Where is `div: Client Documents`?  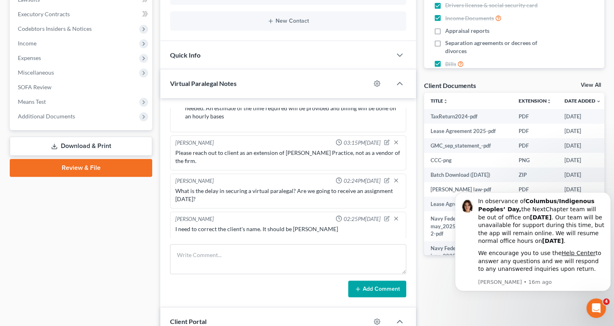 div: Client Documents is located at coordinates (450, 85).